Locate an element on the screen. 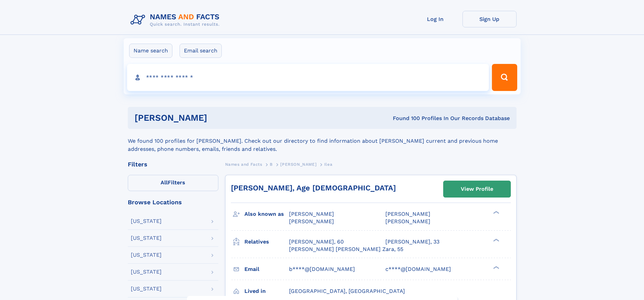 The width and height of the screenshot is (644, 300). label: Email search is located at coordinates (201, 50).